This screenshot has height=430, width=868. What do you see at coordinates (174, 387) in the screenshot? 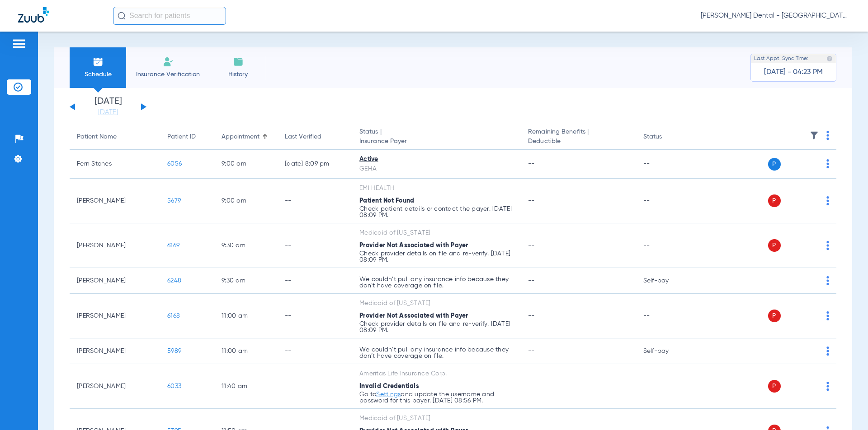
I see `span: 6033` at bounding box center [174, 387].